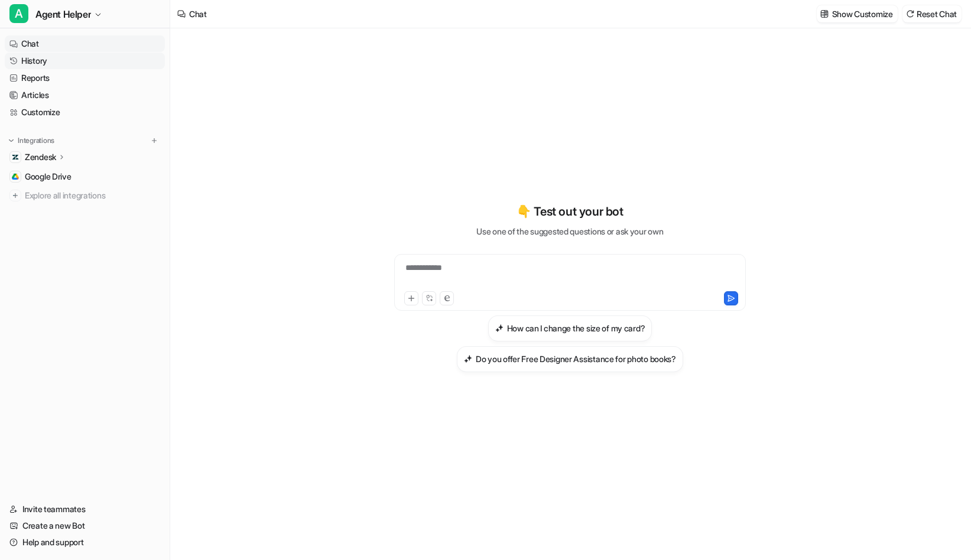 This screenshot has height=560, width=971. I want to click on img: How can I change the size of my card?, so click(499, 328).